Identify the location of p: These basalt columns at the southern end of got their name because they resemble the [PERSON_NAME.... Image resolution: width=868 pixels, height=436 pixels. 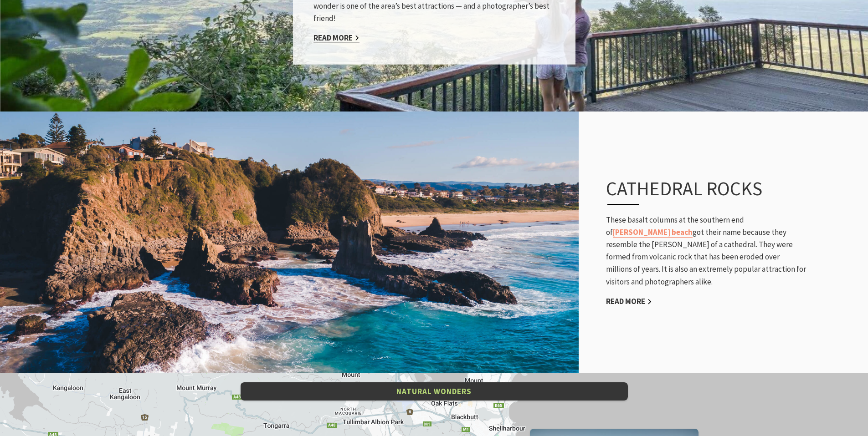
(706, 251).